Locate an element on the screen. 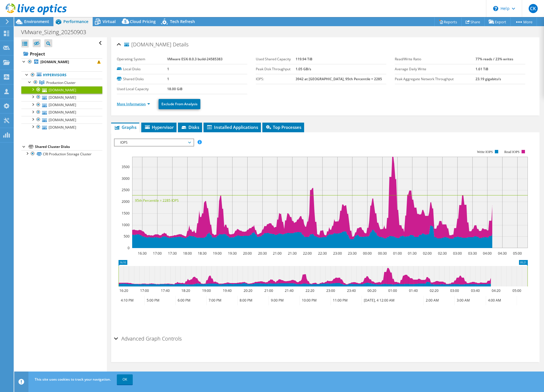  text: 0 is located at coordinates (129, 248).